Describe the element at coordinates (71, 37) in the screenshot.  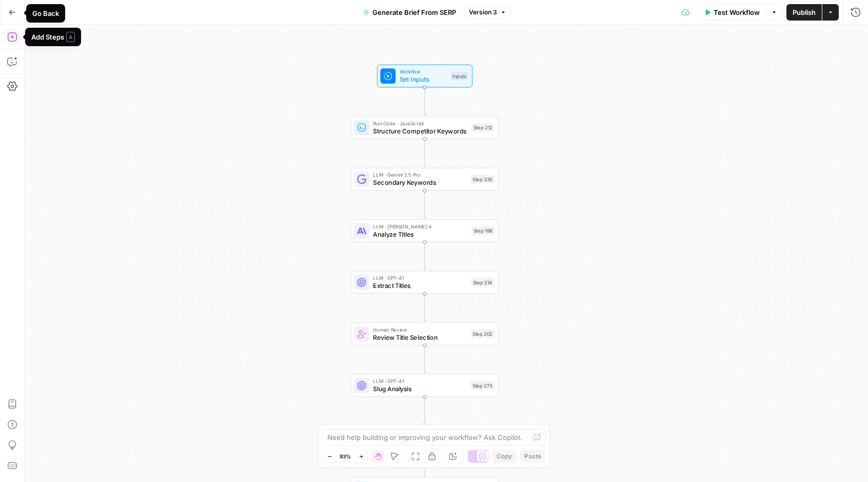
I see `span: A` at that location.